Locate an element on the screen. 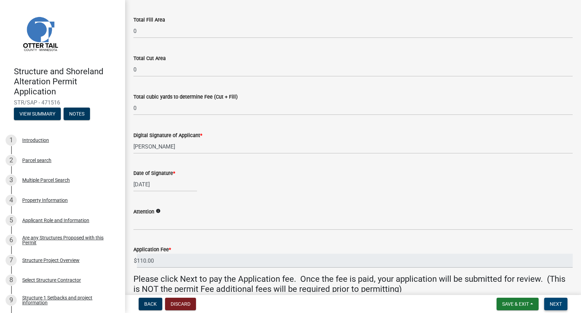 Image resolution: width=581 pixels, height=313 pixels. div: 7 is located at coordinates (11, 261).